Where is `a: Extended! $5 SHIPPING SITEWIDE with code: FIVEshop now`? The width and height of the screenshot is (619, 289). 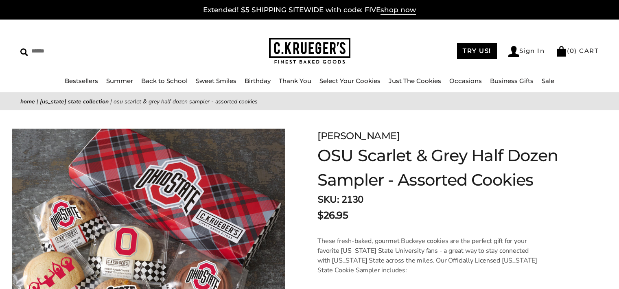
a: Extended! $5 SHIPPING SITEWIDE with code: FIVEshop now is located at coordinates (309, 10).